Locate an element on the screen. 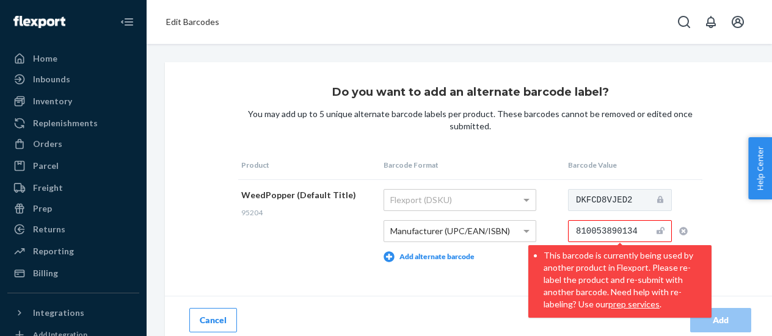 Image resolution: width=772 pixels, height=336 pixels. div: Freight is located at coordinates (48, 188).